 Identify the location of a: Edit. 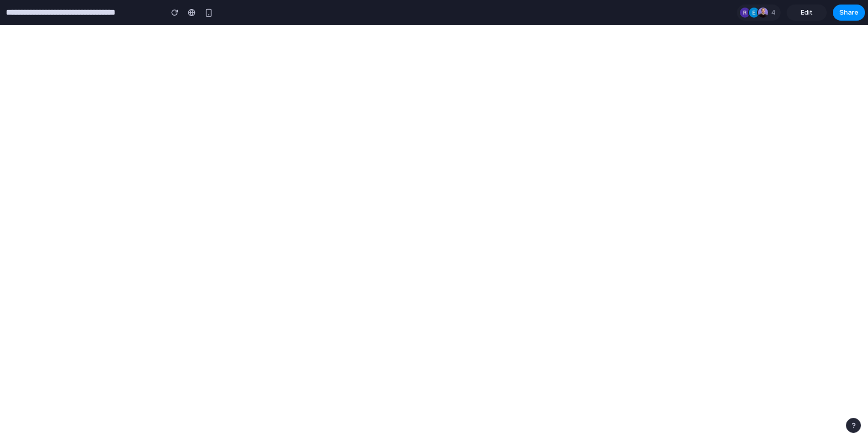
(807, 13).